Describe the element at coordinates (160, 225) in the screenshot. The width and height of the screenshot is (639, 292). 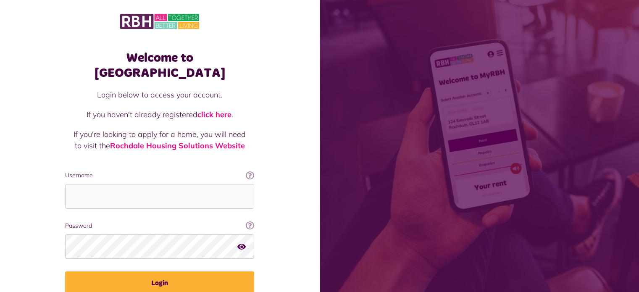
I see `label: Password` at that location.